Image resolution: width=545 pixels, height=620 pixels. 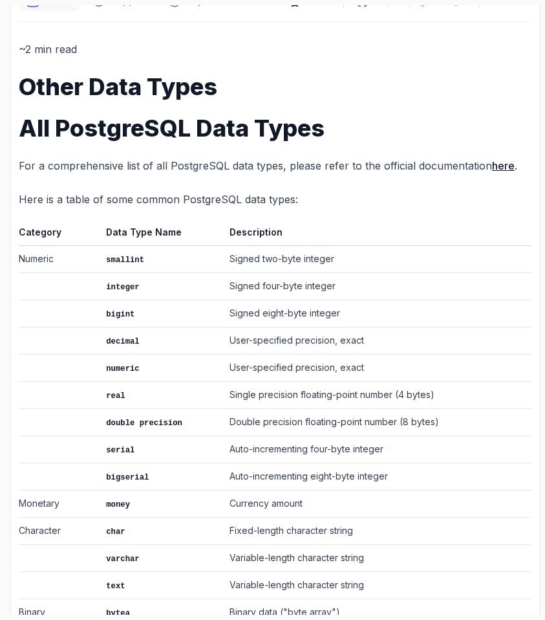 What do you see at coordinates (275, 128) in the screenshot?
I see `h1: All PostgreSQL Data Types` at bounding box center [275, 128].